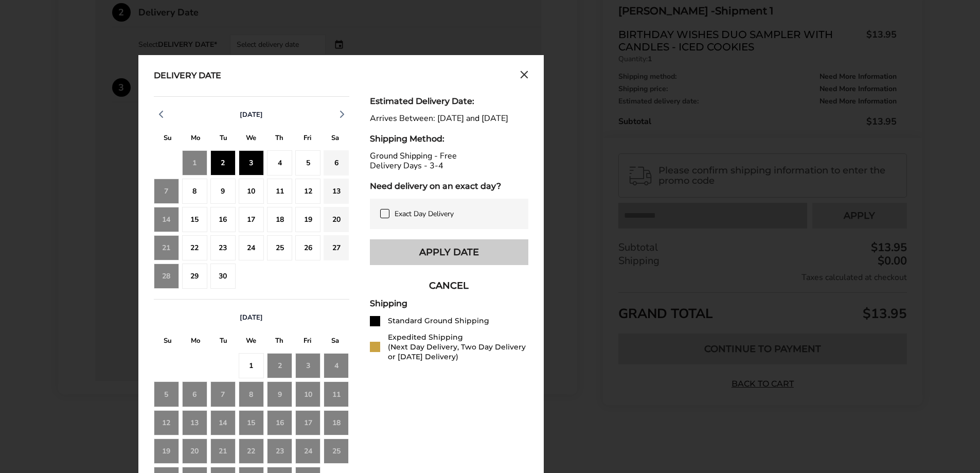 This screenshot has width=980, height=473. Describe the element at coordinates (449, 101) in the screenshot. I see `div: Estimated Delivery Date:` at that location.